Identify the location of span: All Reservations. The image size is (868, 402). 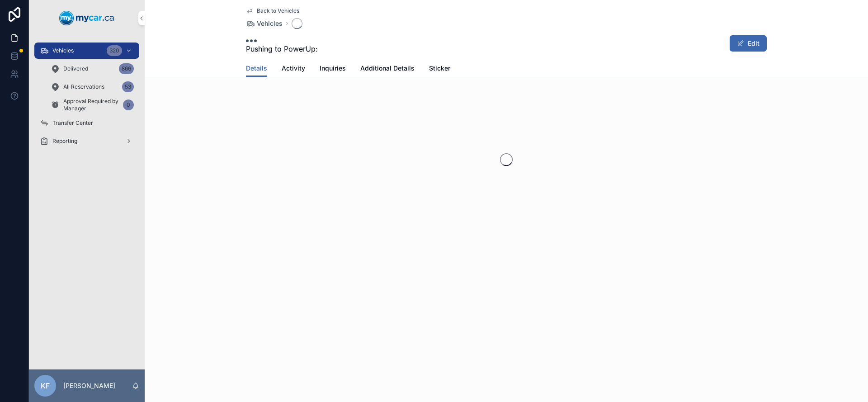
(83, 87).